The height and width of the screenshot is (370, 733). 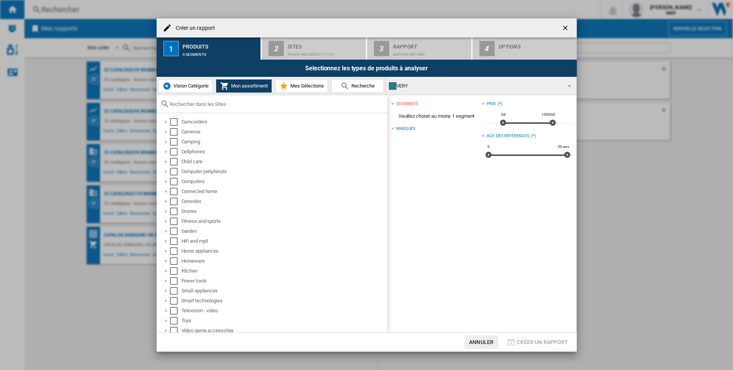 I want to click on button: 4 Options, so click(x=524, y=49).